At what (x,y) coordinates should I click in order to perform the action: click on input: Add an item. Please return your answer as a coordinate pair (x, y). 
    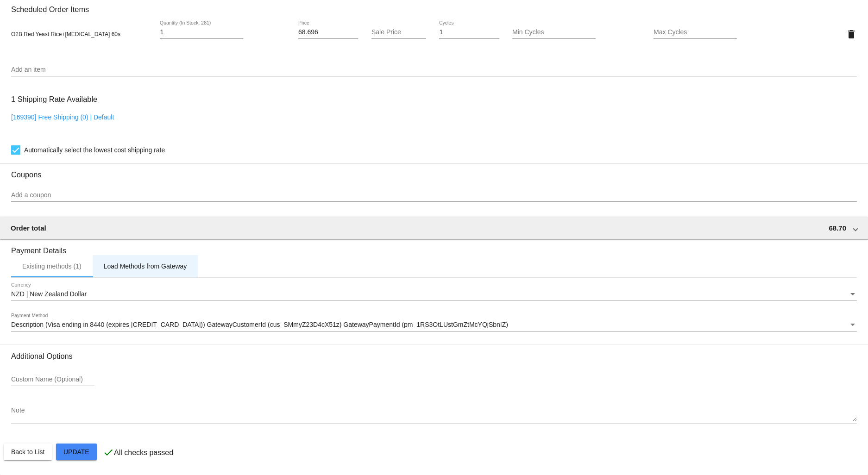
    Looking at the image, I should click on (434, 70).